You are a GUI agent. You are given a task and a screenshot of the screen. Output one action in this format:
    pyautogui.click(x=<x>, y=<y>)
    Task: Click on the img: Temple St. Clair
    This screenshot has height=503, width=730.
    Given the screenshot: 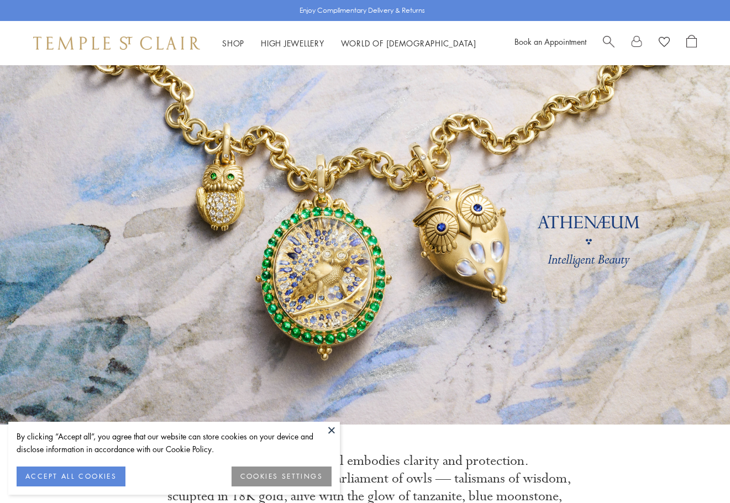 What is the action you would take?
    pyautogui.click(x=117, y=43)
    